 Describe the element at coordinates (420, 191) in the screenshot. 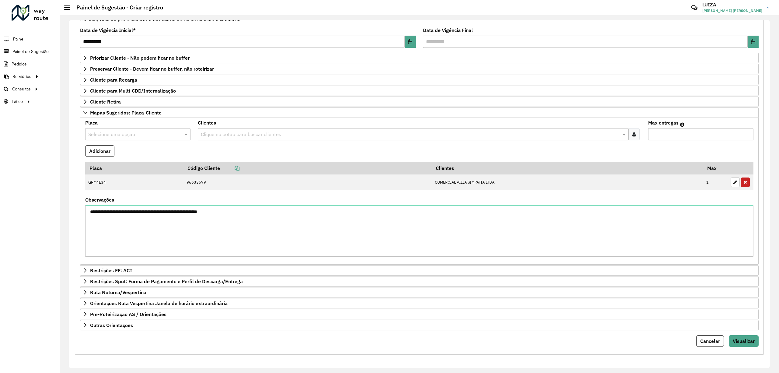

I see `div: Mapas Sugeridos: Placa-Cliente` at that location.